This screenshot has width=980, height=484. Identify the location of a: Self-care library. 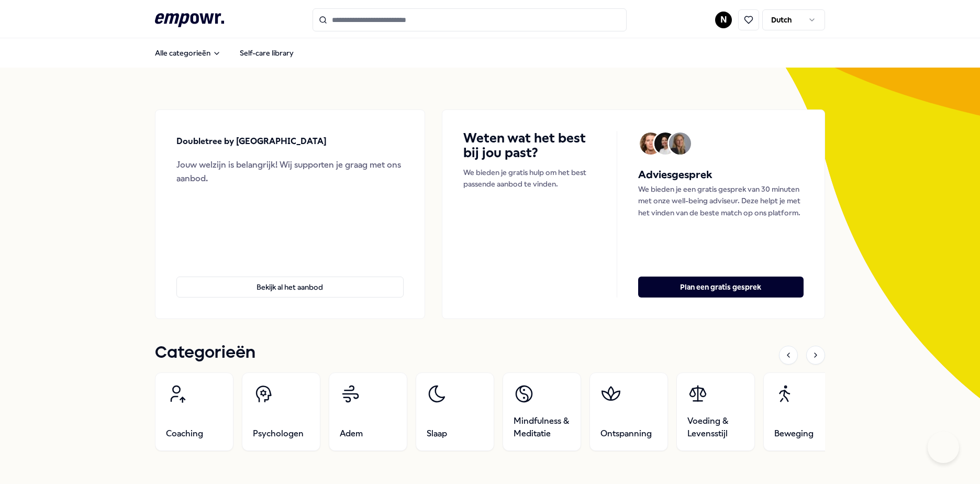
(267, 53).